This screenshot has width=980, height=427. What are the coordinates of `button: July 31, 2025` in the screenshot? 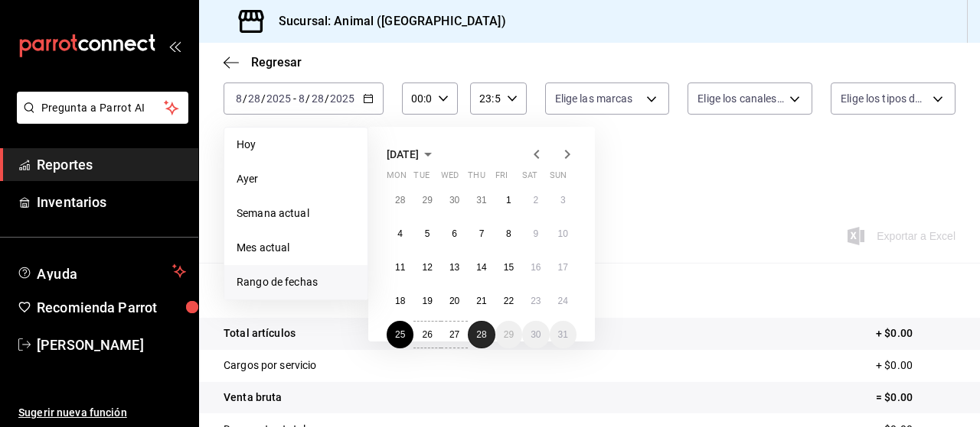 It's located at (481, 200).